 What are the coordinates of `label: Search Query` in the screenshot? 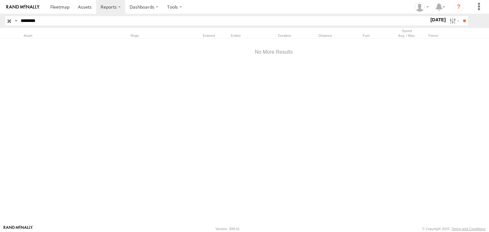 It's located at (16, 21).